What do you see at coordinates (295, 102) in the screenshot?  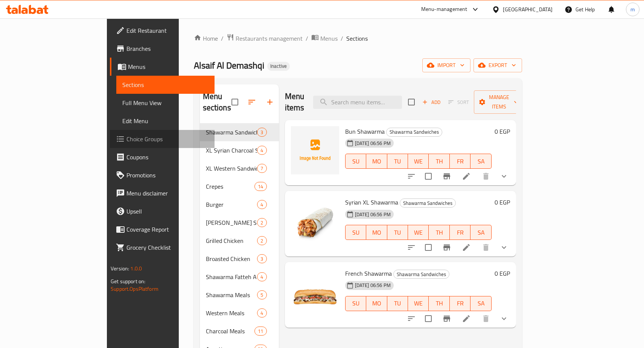 I see `h2: Menu items` at bounding box center [295, 102].